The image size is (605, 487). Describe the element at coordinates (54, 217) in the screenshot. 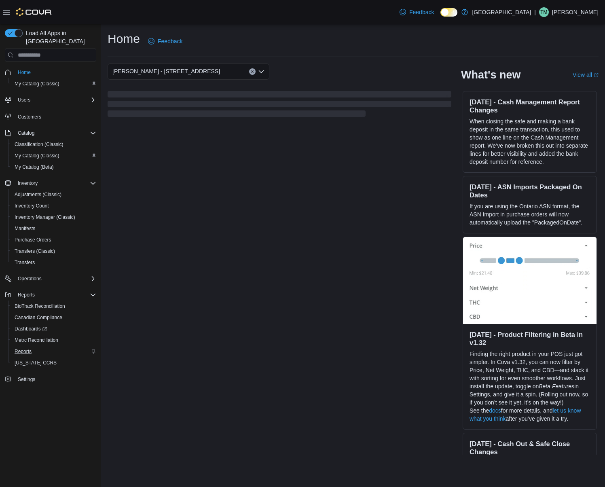

I see `button: Inventory Manager (Classic)` at that location.